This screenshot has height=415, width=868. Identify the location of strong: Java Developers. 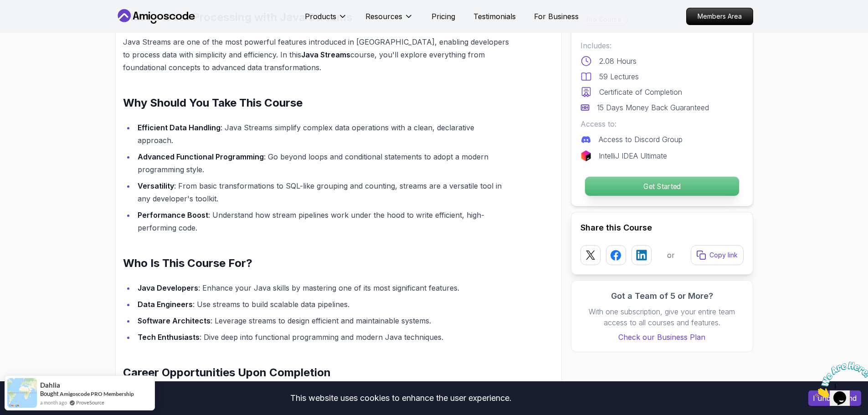
(168, 288).